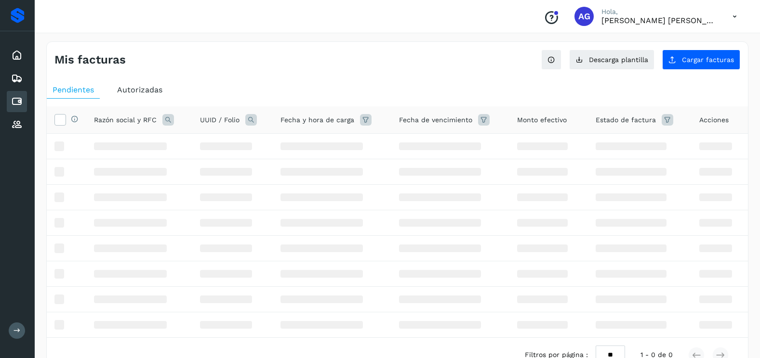 Image resolution: width=760 pixels, height=358 pixels. What do you see at coordinates (73, 90) in the screenshot?
I see `span: Pendientes` at bounding box center [73, 90].